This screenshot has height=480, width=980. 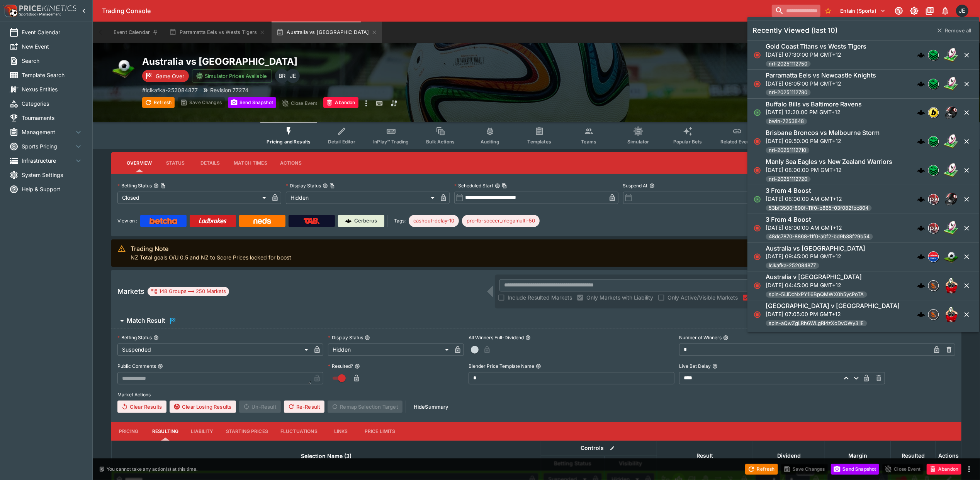 I want to click on button: Resulting, so click(x=165, y=431).